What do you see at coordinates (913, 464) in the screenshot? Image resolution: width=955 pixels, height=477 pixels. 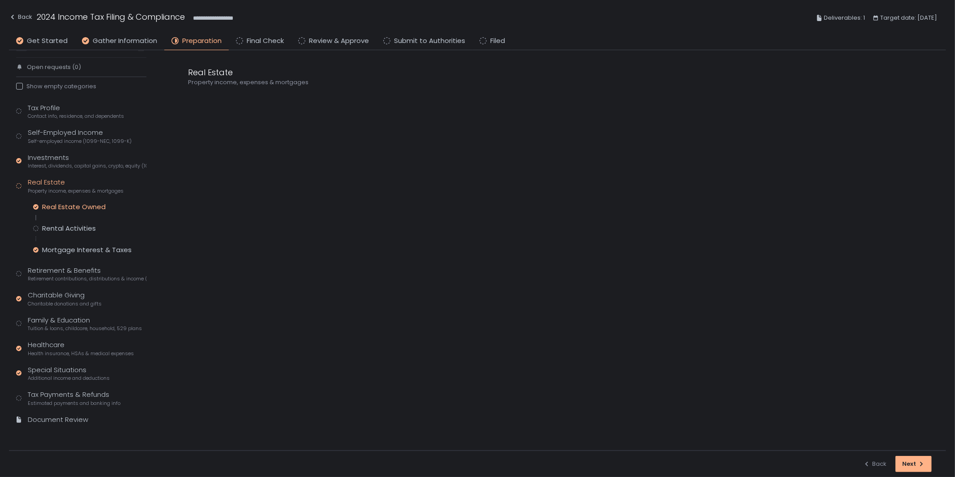 I see `button: Next` at bounding box center [913, 464].